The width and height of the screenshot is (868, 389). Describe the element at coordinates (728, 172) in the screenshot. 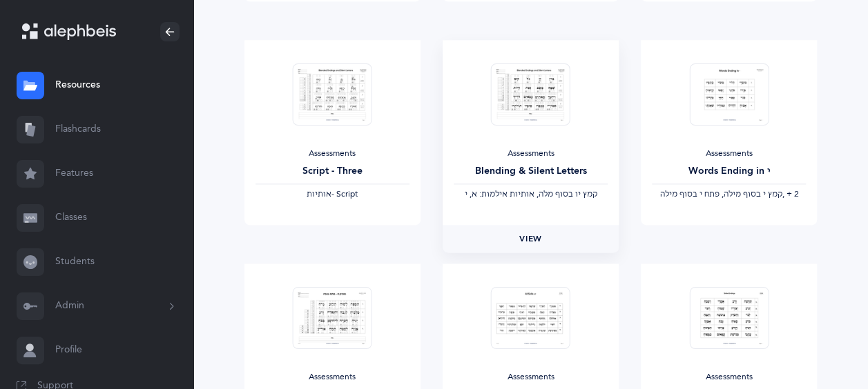

I see `div: Words Ending in י` at that location.